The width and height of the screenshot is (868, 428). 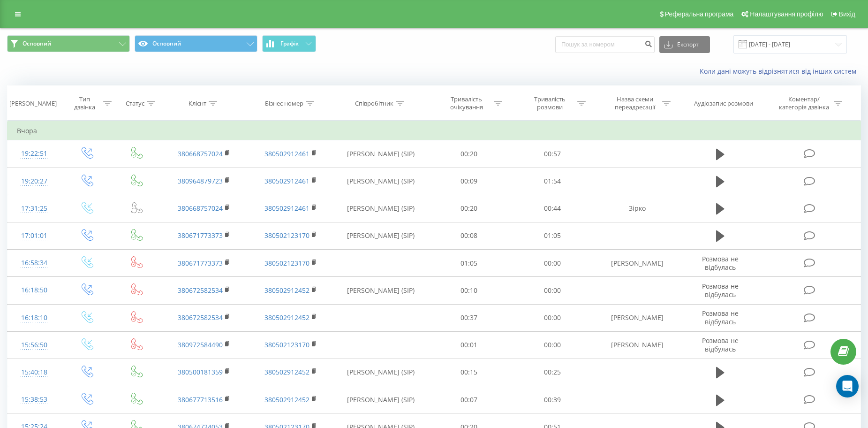 I want to click on td: 00:25, so click(x=552, y=372).